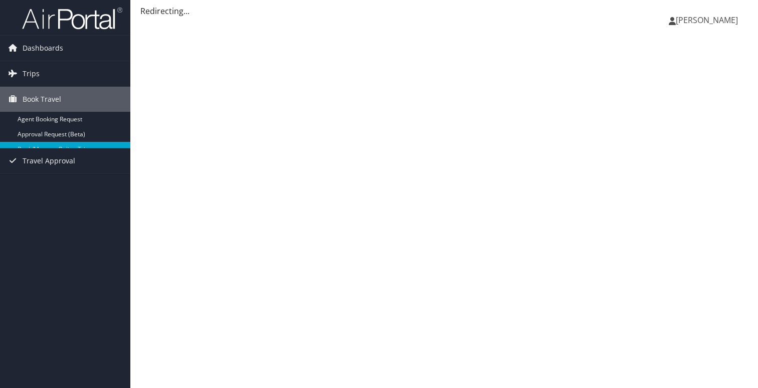 Image resolution: width=758 pixels, height=388 pixels. Describe the element at coordinates (42, 99) in the screenshot. I see `span: Book Travel` at that location.